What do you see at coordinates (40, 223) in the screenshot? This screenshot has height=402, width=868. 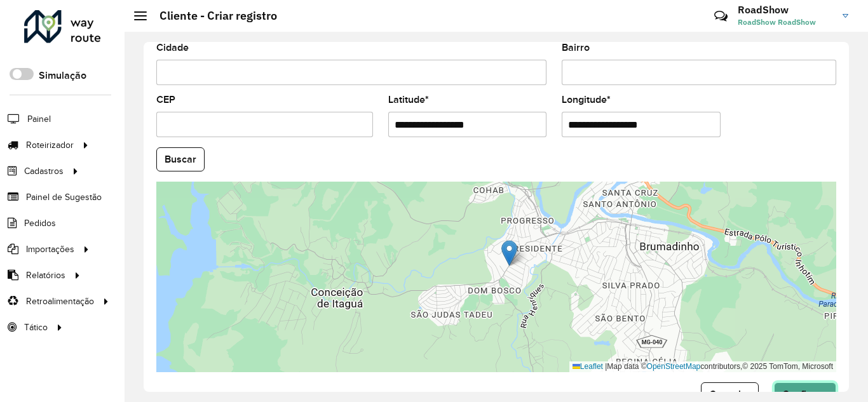 I see `span: Pedidos` at bounding box center [40, 223].